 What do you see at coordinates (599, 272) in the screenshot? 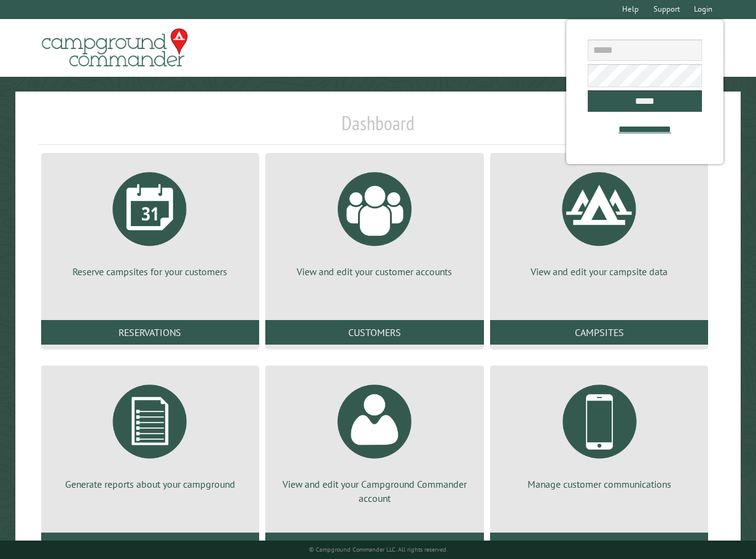
I see `p: View and edit your campsite data` at bounding box center [599, 272].